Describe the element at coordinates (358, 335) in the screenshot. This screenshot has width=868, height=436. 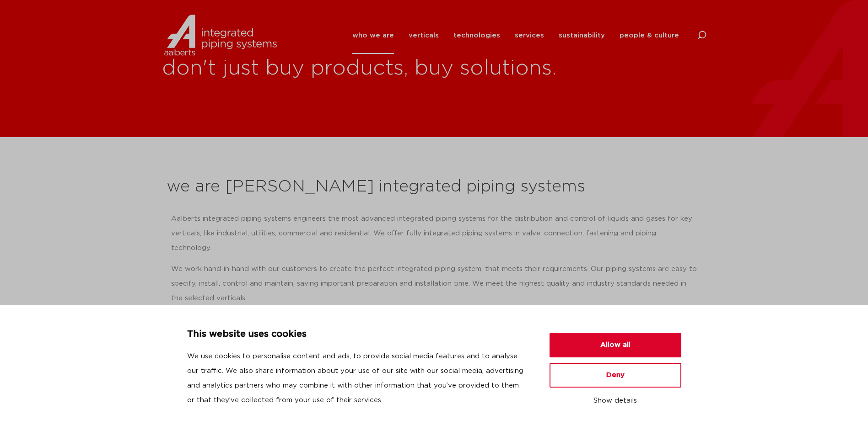
I see `p: This website uses cookies` at that location.